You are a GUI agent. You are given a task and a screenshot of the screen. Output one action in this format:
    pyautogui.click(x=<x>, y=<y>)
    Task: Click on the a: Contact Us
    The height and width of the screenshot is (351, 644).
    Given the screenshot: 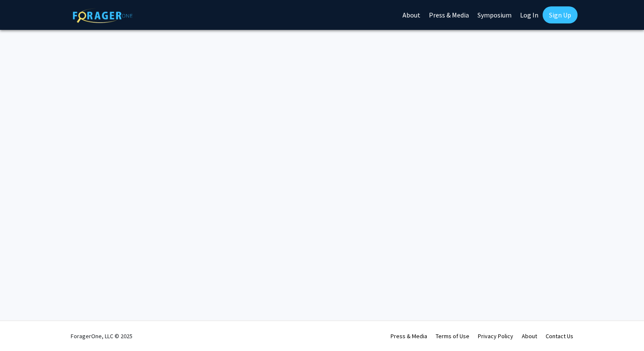 What is the action you would take?
    pyautogui.click(x=559, y=336)
    